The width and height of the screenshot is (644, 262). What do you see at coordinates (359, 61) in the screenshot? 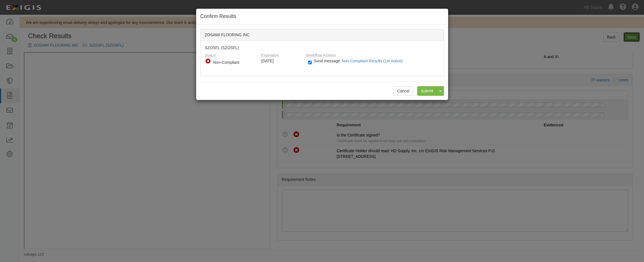
I see `span: Send message:` at bounding box center [359, 61].